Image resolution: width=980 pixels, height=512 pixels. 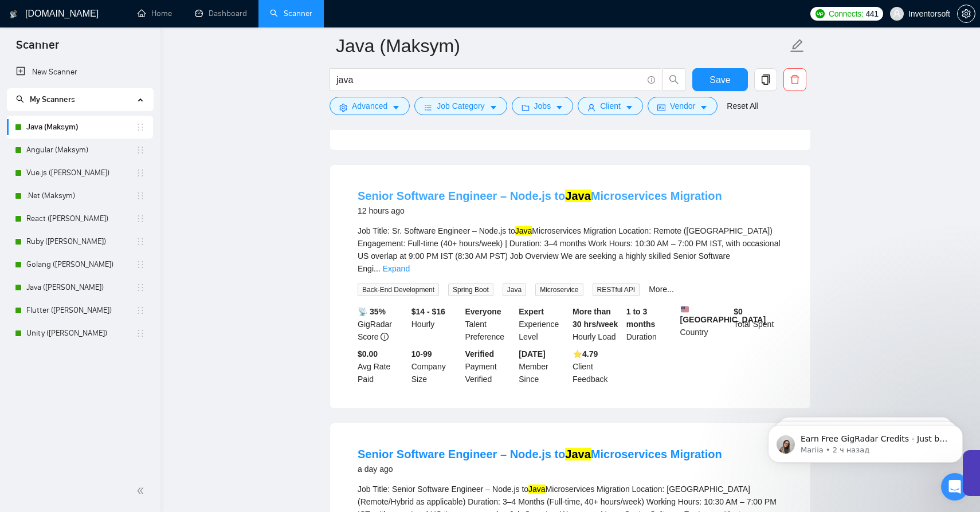 What do you see at coordinates (611, 106) in the screenshot?
I see `button: userClientcaret-down` at bounding box center [611, 106].